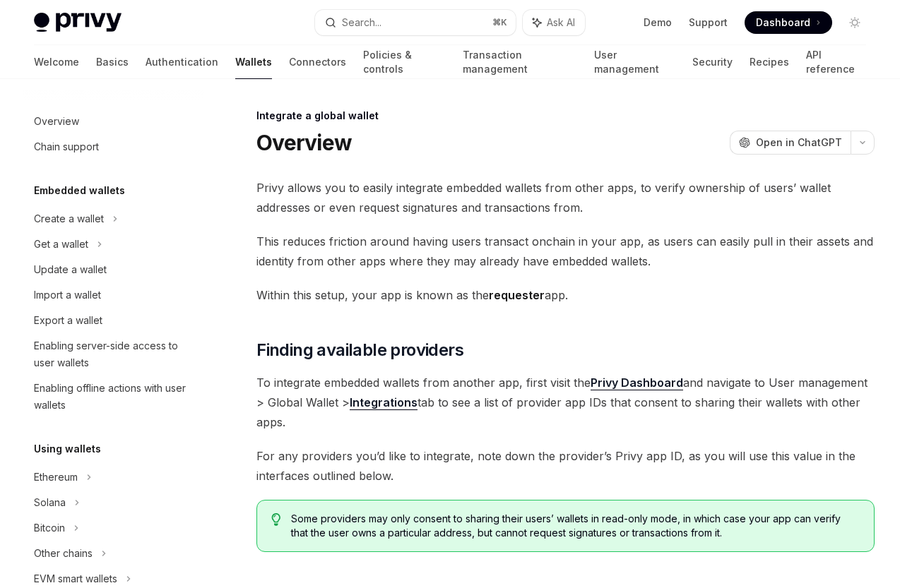 The image size is (900, 588). Describe the element at coordinates (70, 270) in the screenshot. I see `div: Update a wallet` at that location.